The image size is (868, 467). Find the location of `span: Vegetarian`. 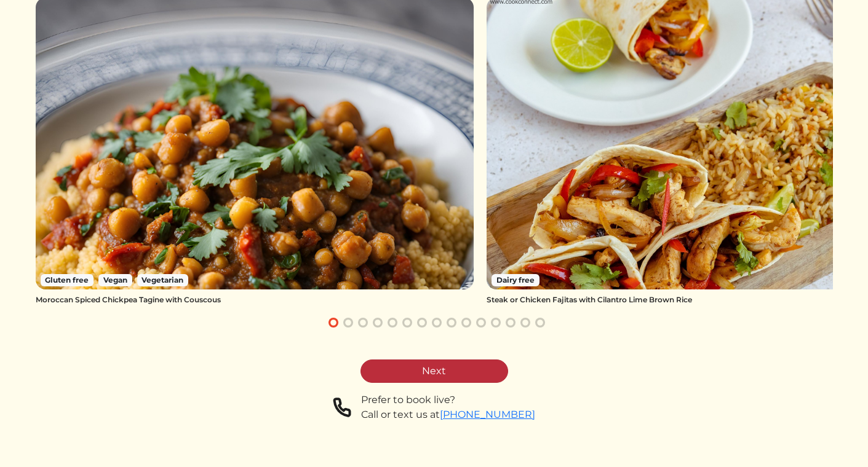

span: Vegetarian is located at coordinates (163, 280).